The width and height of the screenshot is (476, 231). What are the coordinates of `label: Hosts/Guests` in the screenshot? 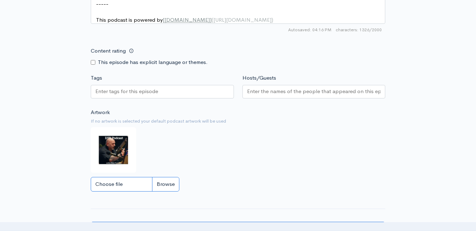 It's located at (259, 78).